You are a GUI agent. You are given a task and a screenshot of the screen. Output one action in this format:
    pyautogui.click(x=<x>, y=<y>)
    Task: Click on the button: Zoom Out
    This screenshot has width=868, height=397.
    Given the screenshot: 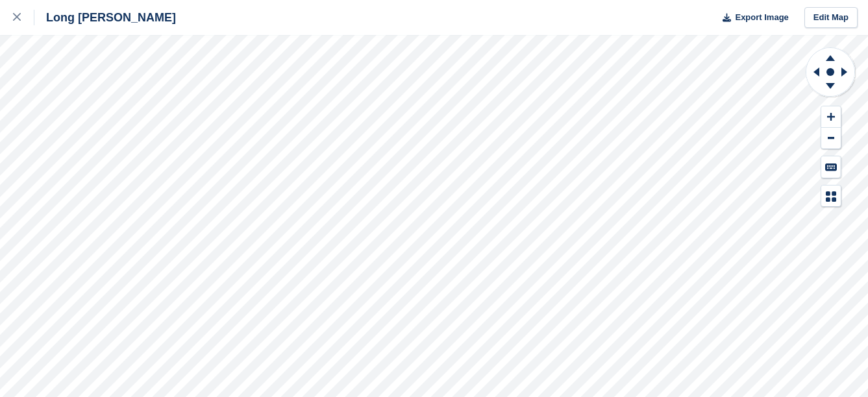 What is the action you would take?
    pyautogui.click(x=831, y=138)
    